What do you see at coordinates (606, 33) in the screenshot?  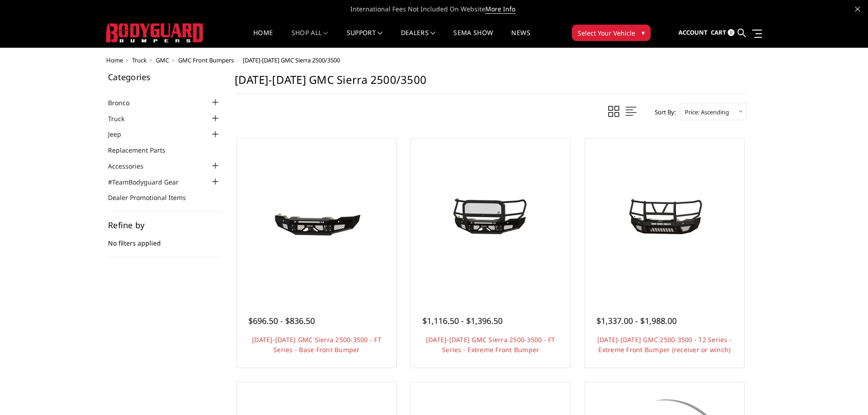 I see `span: Select Your Vehicle` at bounding box center [606, 33].